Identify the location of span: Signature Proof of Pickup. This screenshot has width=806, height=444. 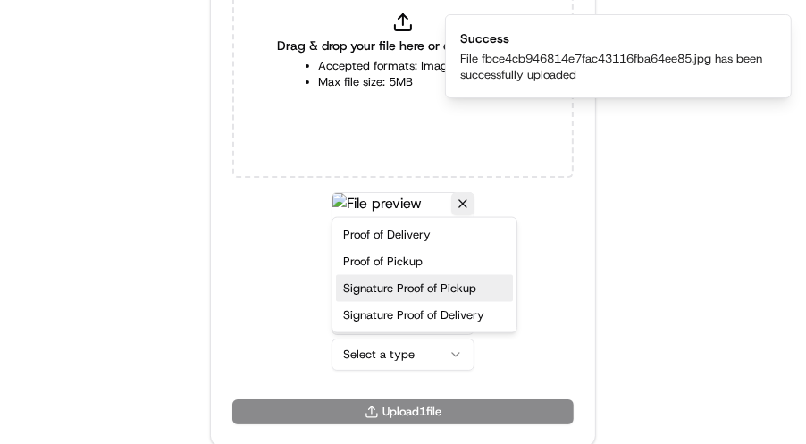
(409, 289).